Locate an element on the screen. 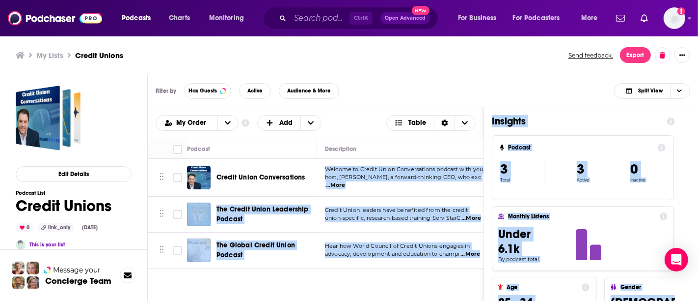 The image size is (698, 301). h2: Choose List sort is located at coordinates (197, 123).